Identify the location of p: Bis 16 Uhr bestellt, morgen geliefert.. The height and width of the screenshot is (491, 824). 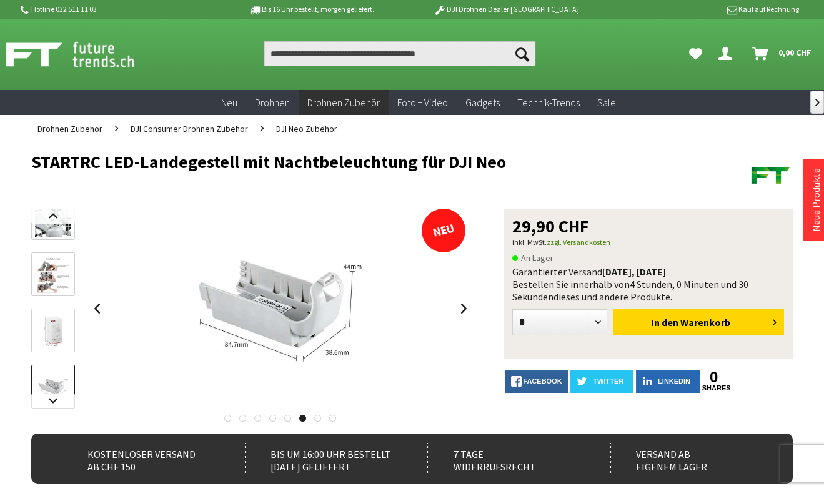
(311, 9).